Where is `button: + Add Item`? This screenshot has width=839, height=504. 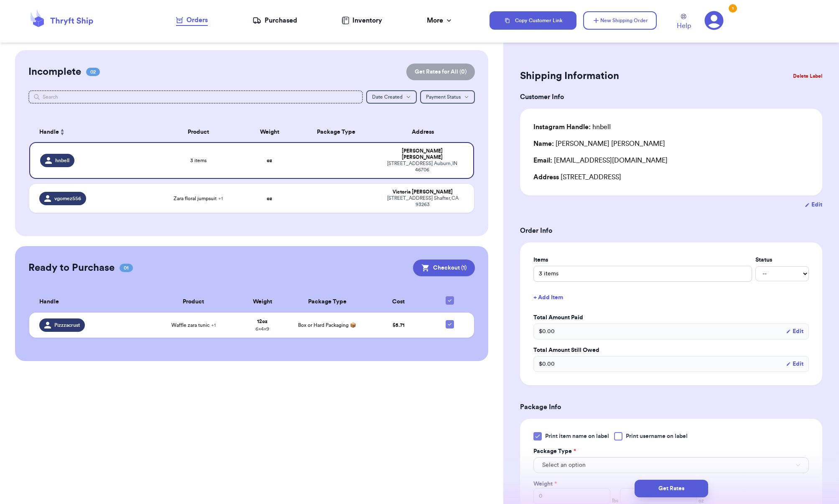 button: + Add Item is located at coordinates (670, 297).